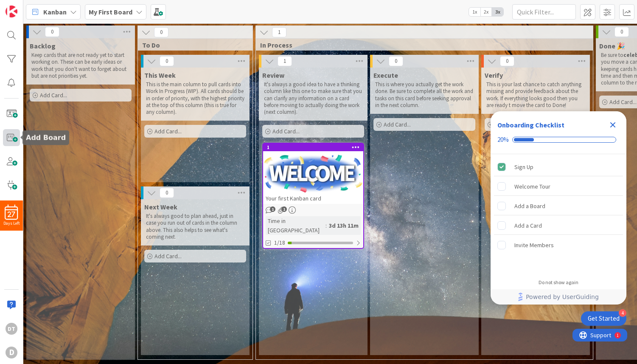 Image resolution: width=637 pixels, height=364 pixels. What do you see at coordinates (559, 139) in the screenshot?
I see `div: Checklist progress: 20%` at bounding box center [559, 139].